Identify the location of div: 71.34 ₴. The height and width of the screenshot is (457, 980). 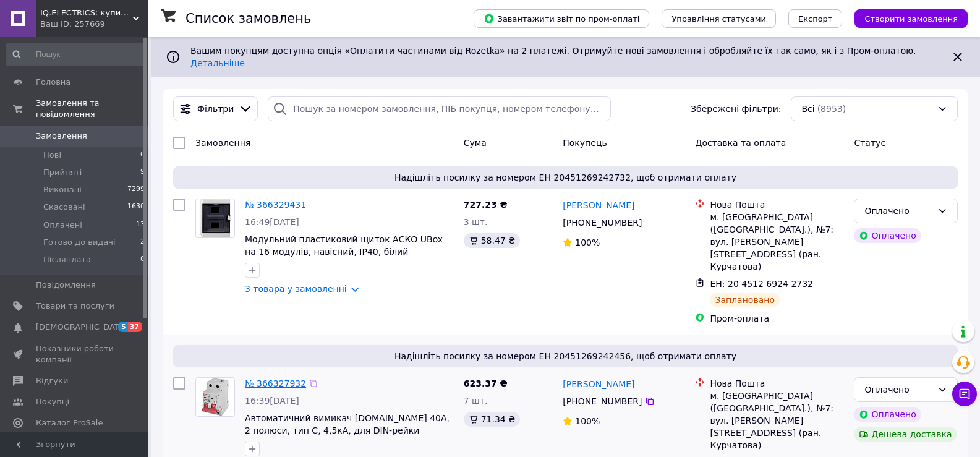
(491, 419).